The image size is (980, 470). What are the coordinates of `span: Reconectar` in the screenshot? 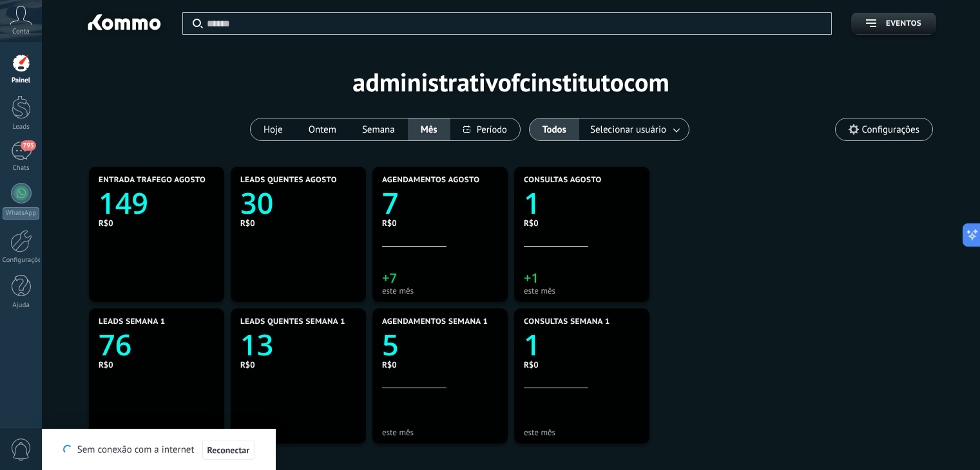 It's located at (229, 450).